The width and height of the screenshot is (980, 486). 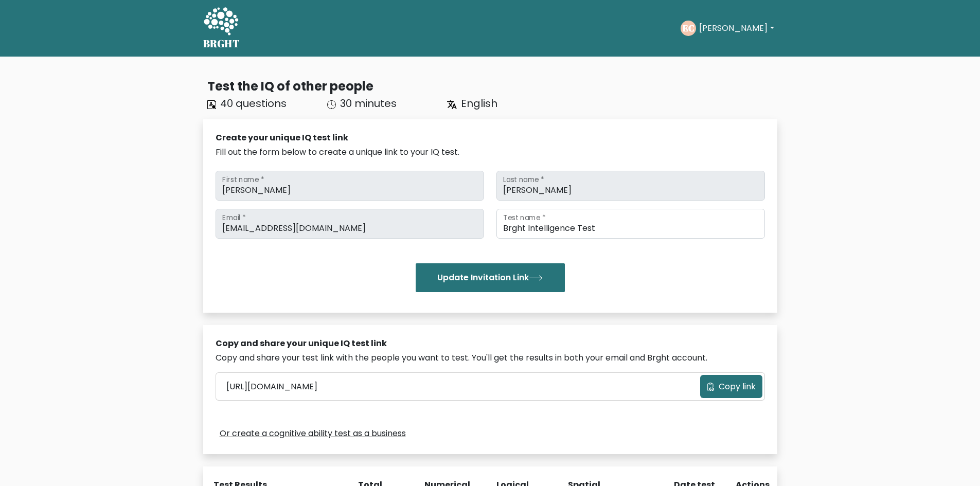 I want to click on span: 30 minutes, so click(x=368, y=104).